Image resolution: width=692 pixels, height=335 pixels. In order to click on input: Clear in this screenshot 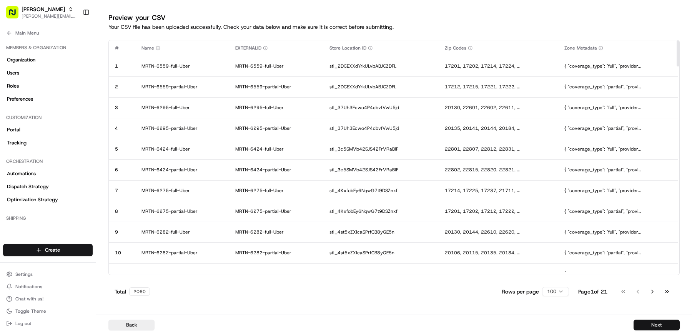, I will do `click(73, 53)`.